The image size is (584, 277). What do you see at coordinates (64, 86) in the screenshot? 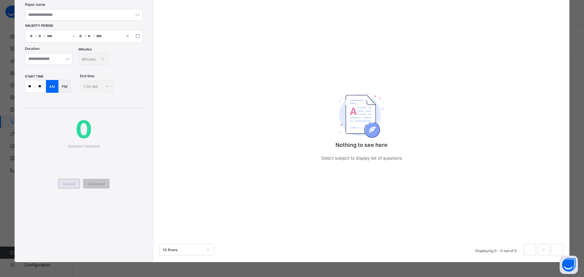
I see `p: PM` at bounding box center [64, 86].